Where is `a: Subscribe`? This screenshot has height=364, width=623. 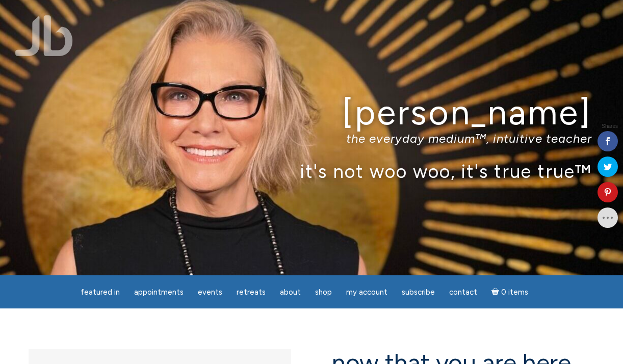 a: Subscribe is located at coordinates (418, 292).